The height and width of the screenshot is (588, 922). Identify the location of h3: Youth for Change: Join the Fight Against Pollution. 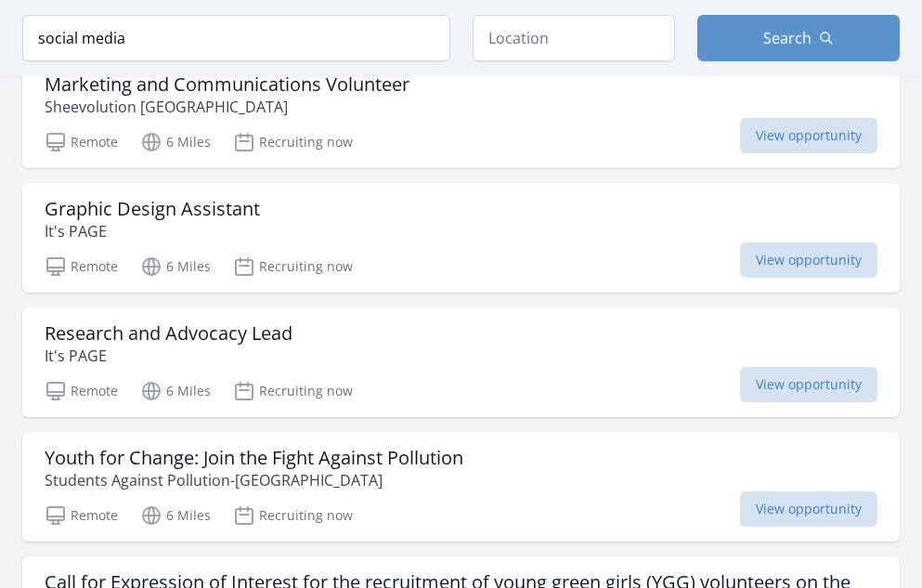
(253, 458).